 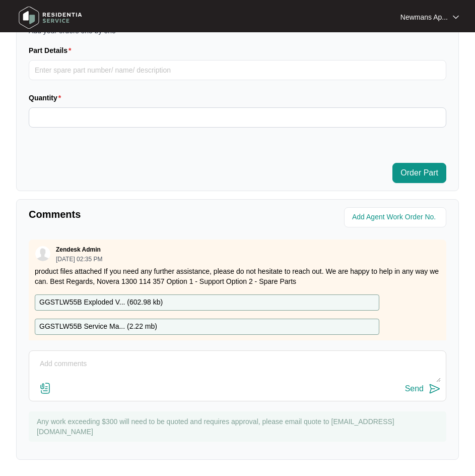 What do you see at coordinates (456, 17) in the screenshot?
I see `img: dropdown arrow` at bounding box center [456, 17].